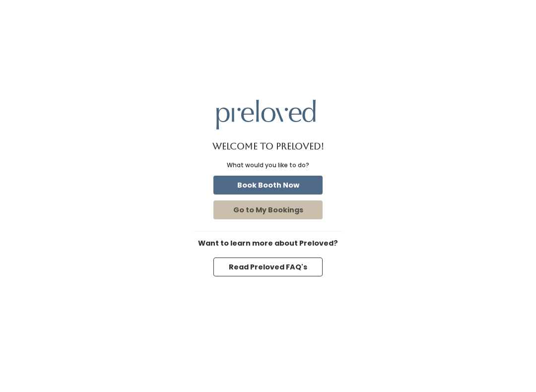  What do you see at coordinates (268, 267) in the screenshot?
I see `button: Read Preloved FAQ's` at bounding box center [268, 267].